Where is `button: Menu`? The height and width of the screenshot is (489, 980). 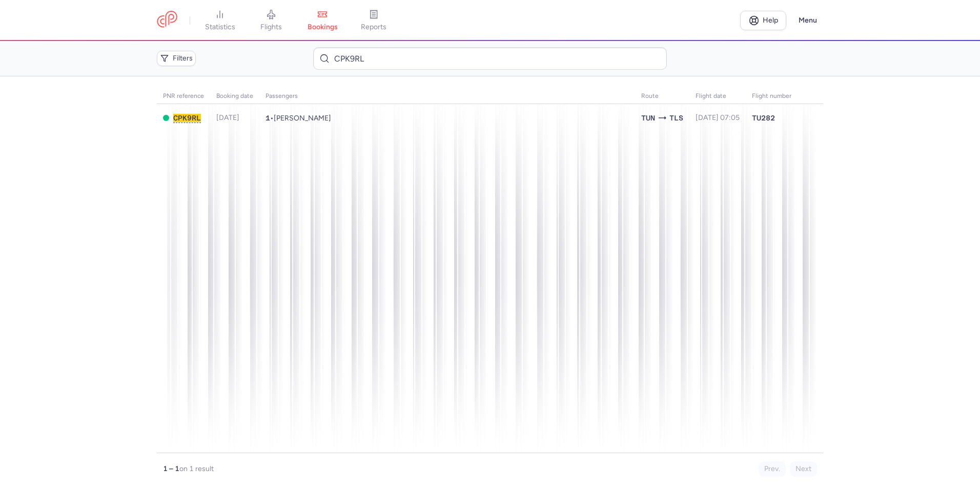
button: Menu is located at coordinates (808, 20).